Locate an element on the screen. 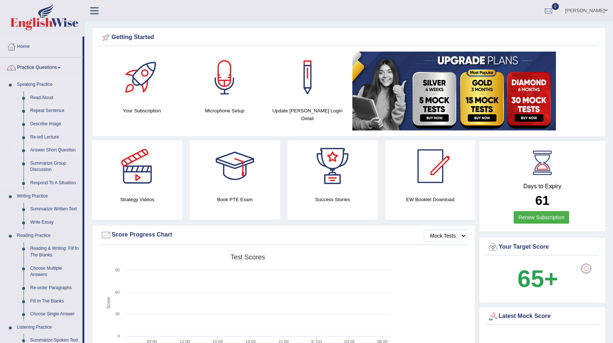 Image resolution: width=613 pixels, height=343 pixels. h4: Success Stories is located at coordinates (332, 199).